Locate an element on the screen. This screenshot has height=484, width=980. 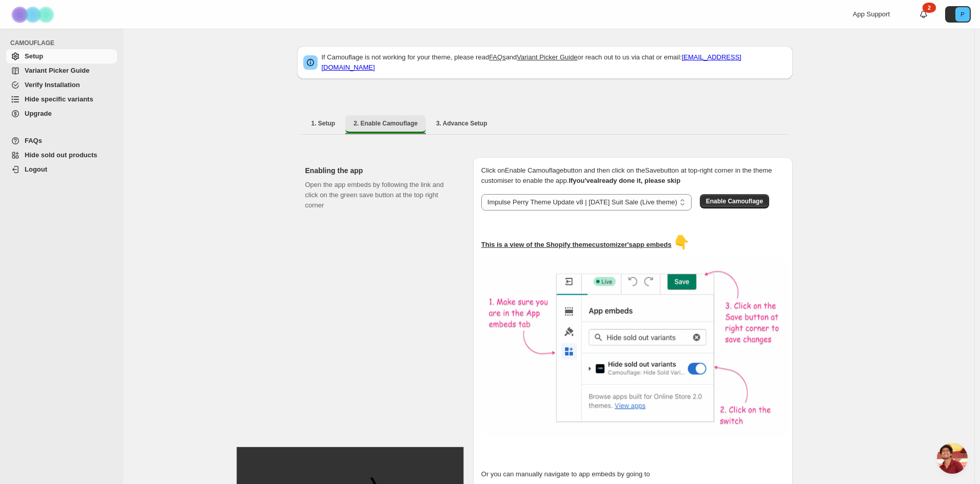
a: Hide specific variants is located at coordinates (61, 100).